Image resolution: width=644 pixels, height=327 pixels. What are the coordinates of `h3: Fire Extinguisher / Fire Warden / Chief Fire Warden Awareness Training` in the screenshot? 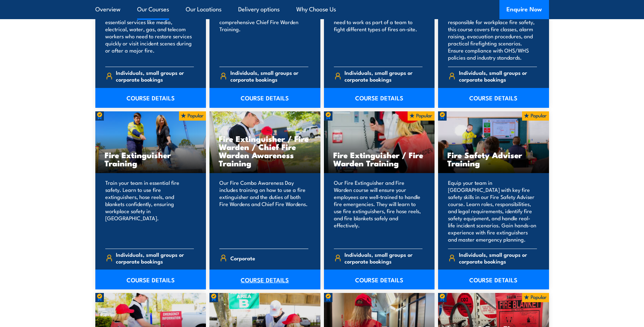 It's located at (265, 151).